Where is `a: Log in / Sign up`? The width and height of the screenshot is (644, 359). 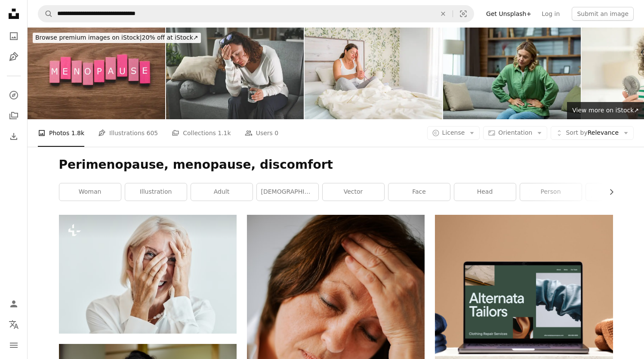
a: Log in / Sign up is located at coordinates (14, 304).